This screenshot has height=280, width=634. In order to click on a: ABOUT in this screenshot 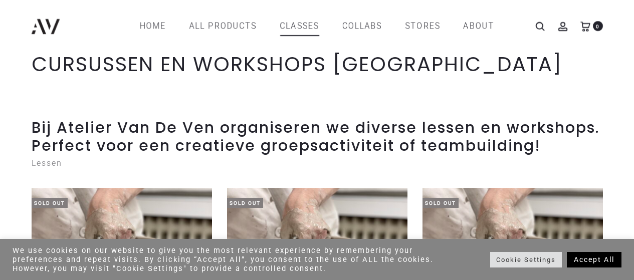, I will do `click(479, 26)`.